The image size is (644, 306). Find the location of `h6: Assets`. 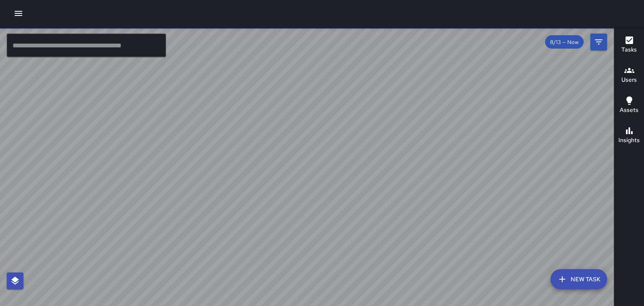

h6: Assets is located at coordinates (629, 110).